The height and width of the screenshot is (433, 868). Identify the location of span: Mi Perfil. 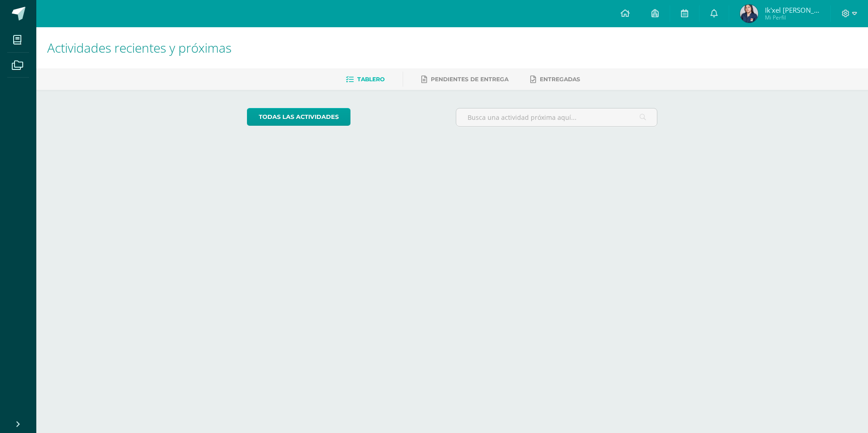
(792, 17).